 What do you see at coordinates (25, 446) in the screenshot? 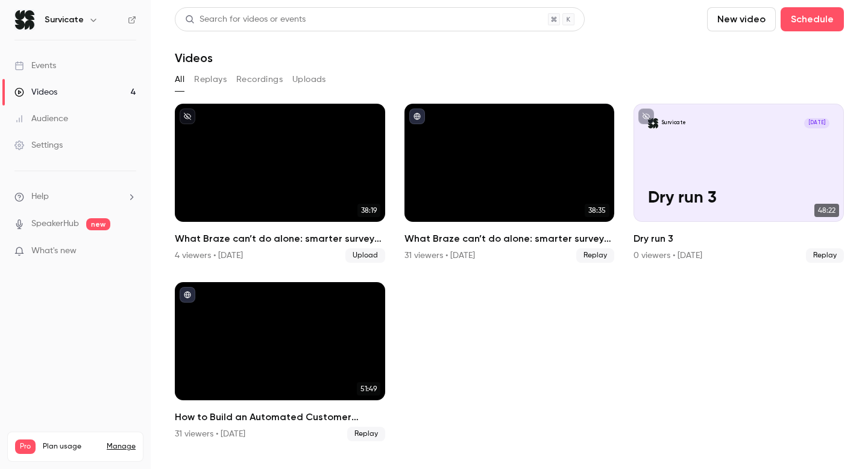
I see `span: Pro` at bounding box center [25, 446].